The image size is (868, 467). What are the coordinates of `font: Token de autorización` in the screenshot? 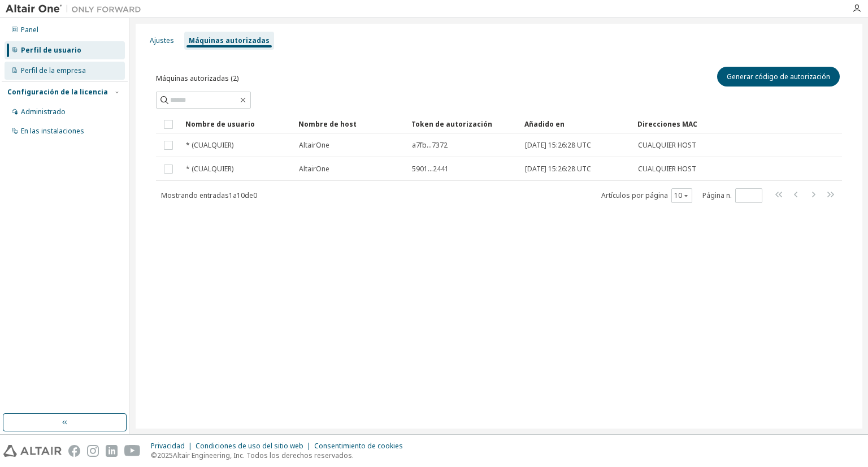 It's located at (452, 124).